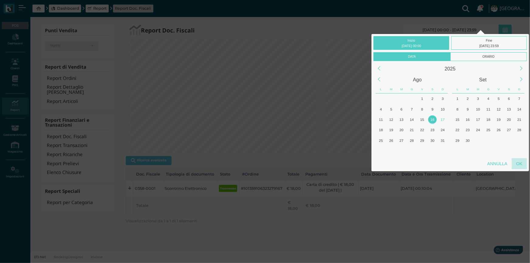 This screenshot has height=263, width=530. Describe the element at coordinates (412, 99) in the screenshot. I see `div: Giovedì, Luglio 31` at that location.